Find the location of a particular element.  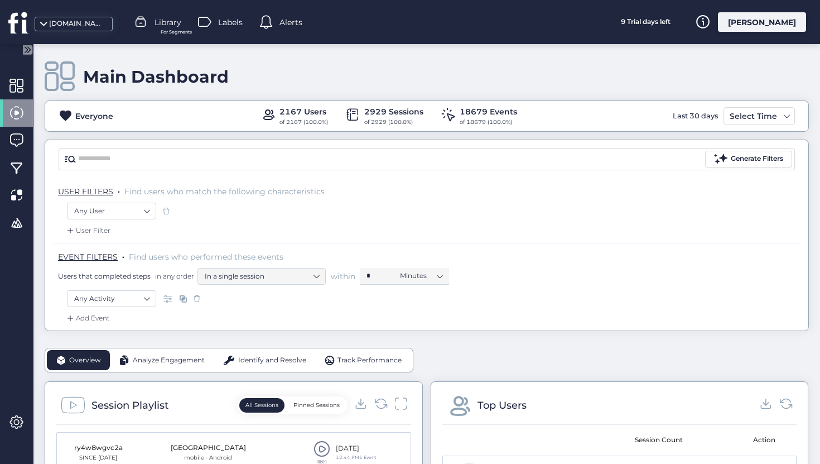

span: Users that completed steps is located at coordinates (104, 276).